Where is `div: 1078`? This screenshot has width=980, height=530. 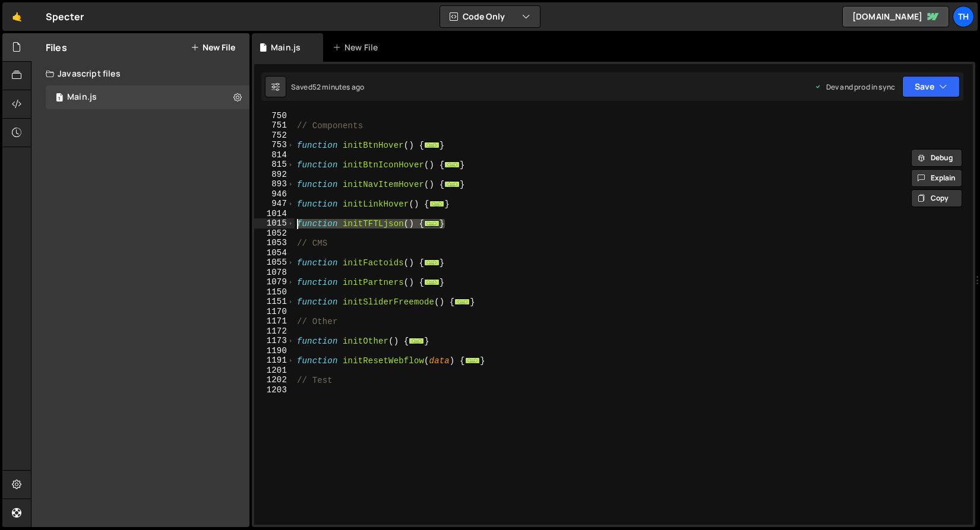 div: 1078 is located at coordinates (274, 272).